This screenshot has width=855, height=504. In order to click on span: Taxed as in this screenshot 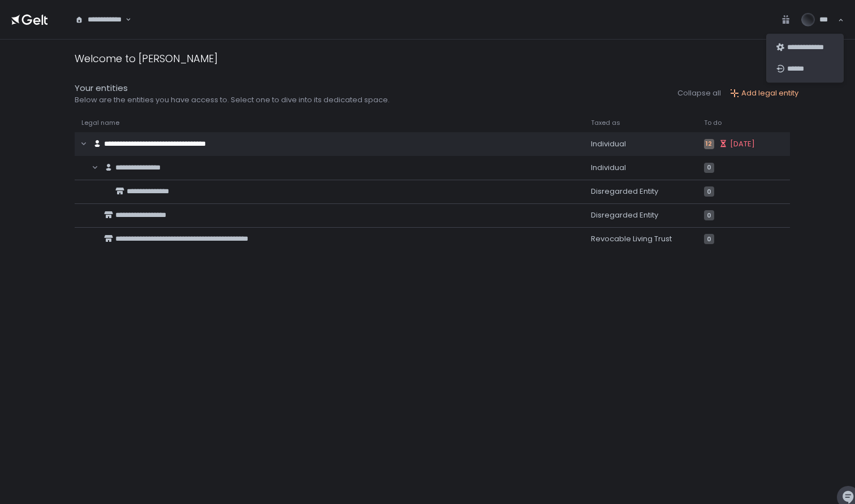, I will do `click(606, 123)`.